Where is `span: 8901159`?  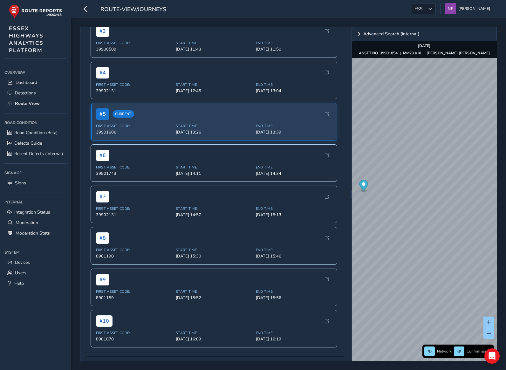 span: 8901159 is located at coordinates (134, 298).